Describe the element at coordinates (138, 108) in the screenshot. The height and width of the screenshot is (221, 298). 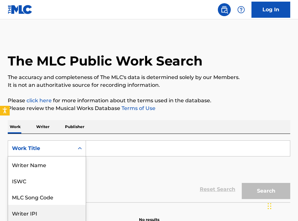
I see `a: Terms of Use` at that location.